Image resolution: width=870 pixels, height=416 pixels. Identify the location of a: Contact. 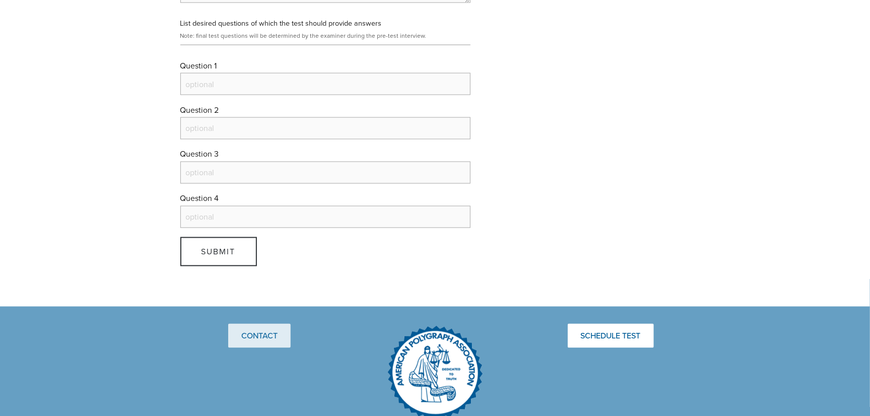
(259, 336).